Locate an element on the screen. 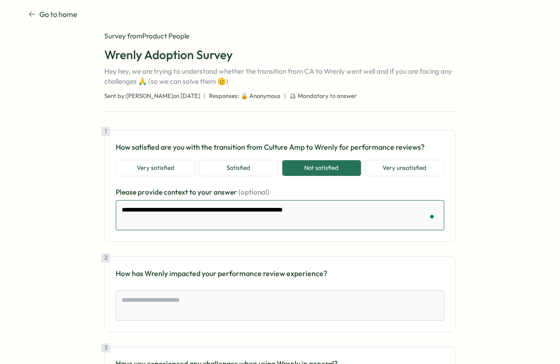  span: Please is located at coordinates (127, 192).